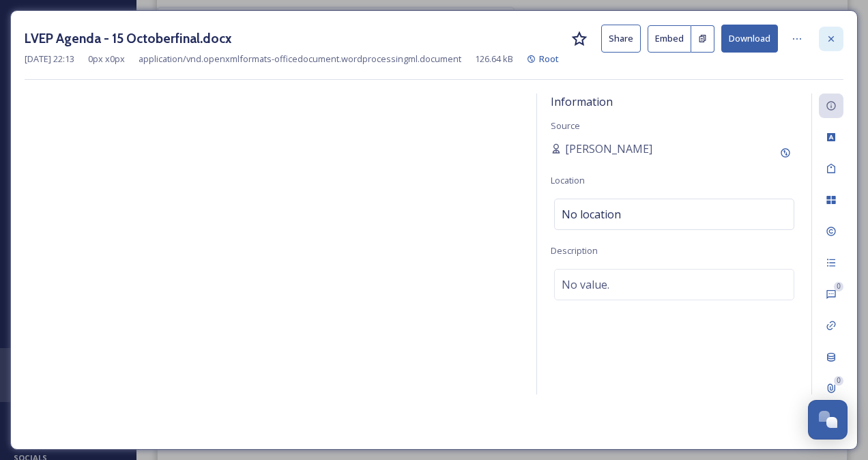 Image resolution: width=868 pixels, height=460 pixels. I want to click on button: Embed, so click(670, 39).